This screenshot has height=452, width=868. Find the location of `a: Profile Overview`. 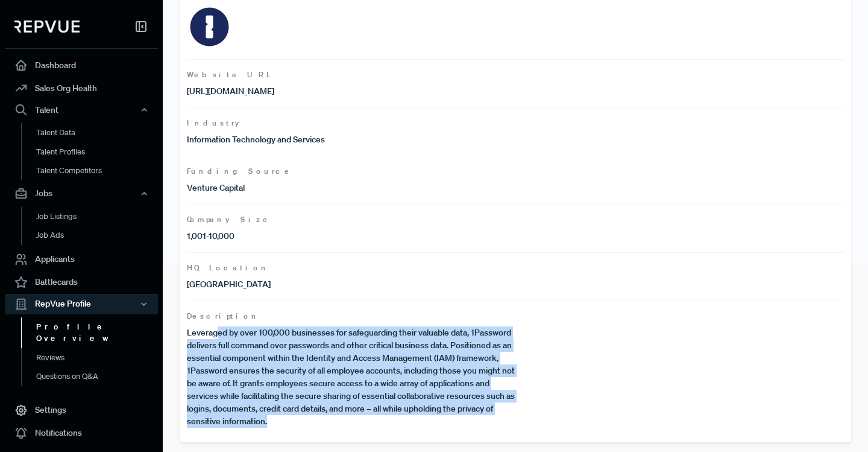

a: Profile Overview is located at coordinates (97, 332).